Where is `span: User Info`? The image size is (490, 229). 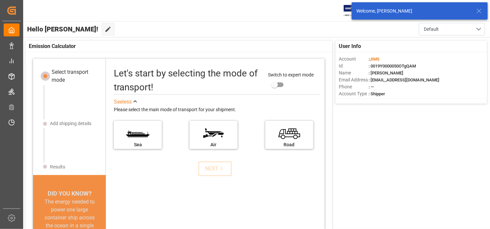 span: User Info is located at coordinates (349, 46).